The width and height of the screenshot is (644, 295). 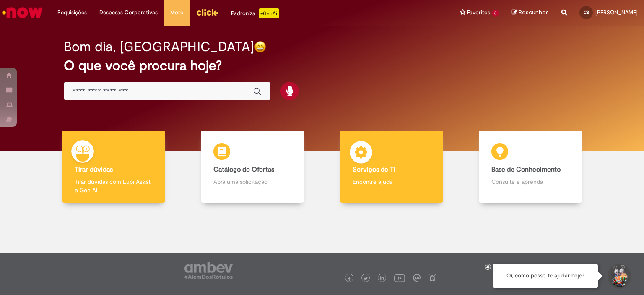 What do you see at coordinates (72, 12) in the screenshot?
I see `span: Requisições` at bounding box center [72, 12].